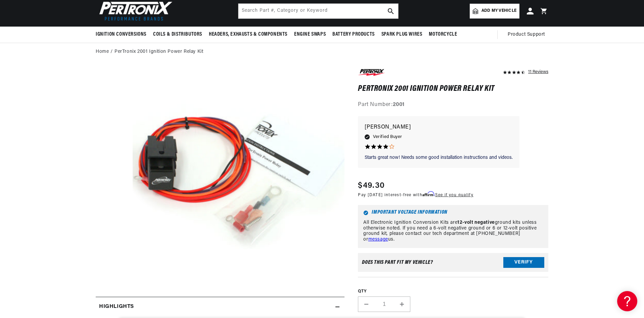 Image resolution: width=644 pixels, height=318 pixels. I want to click on button: search button, so click(391, 11).